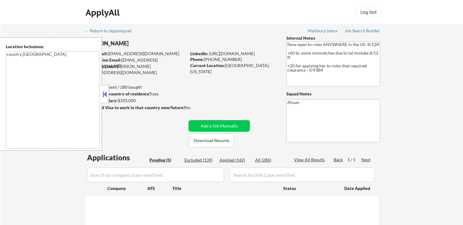  Describe the element at coordinates (309, 188) in the screenshot. I see `div: Status` at that location.